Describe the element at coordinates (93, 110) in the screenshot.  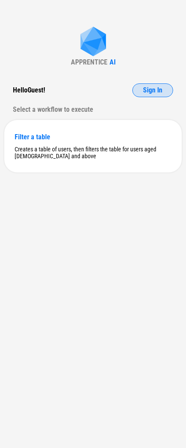
I see `div: Select a workflow to execute` at that location.